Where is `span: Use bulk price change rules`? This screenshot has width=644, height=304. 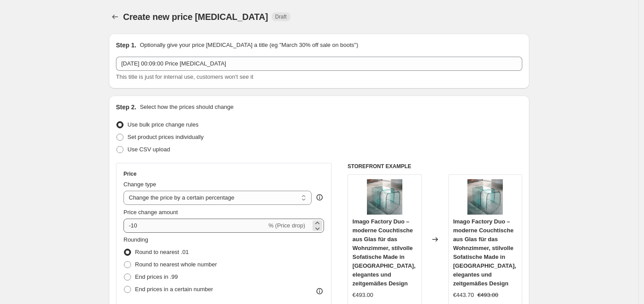 span: Use bulk price change rules is located at coordinates (163, 124).